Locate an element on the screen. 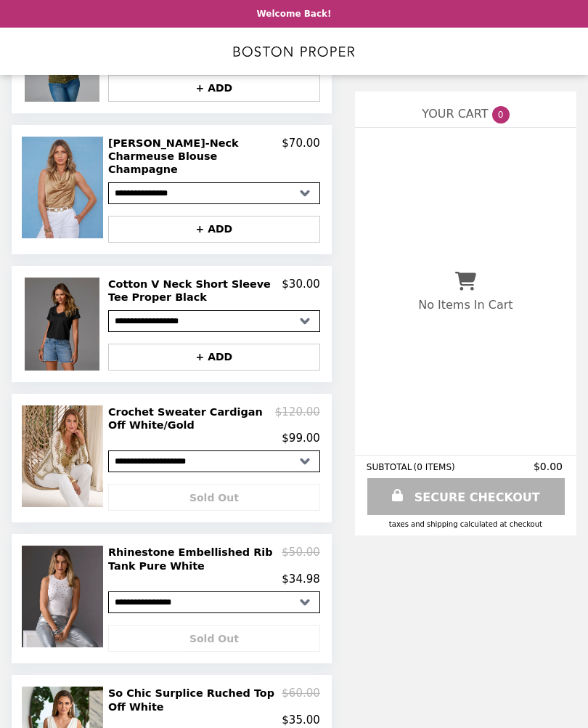 The height and width of the screenshot is (728, 588). h2: Cotton V Neck Short Sleeve Tee Proper Black is located at coordinates (195, 291).